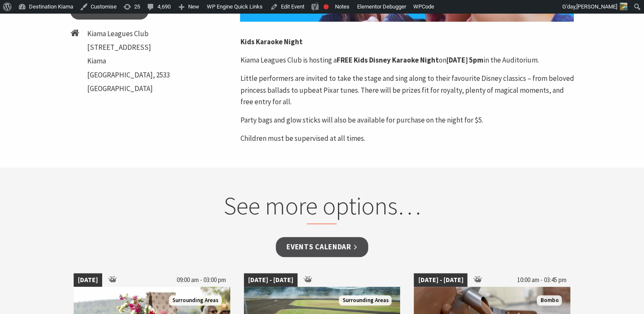 The width and height of the screenshot is (644, 314). Describe the element at coordinates (201, 279) in the screenshot. I see `span: 09:00 am - 03:00 pm` at that location.